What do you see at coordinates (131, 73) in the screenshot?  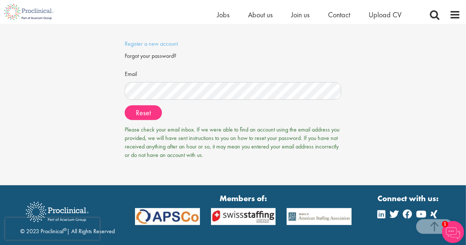 I see `label: Email` at bounding box center [131, 73].